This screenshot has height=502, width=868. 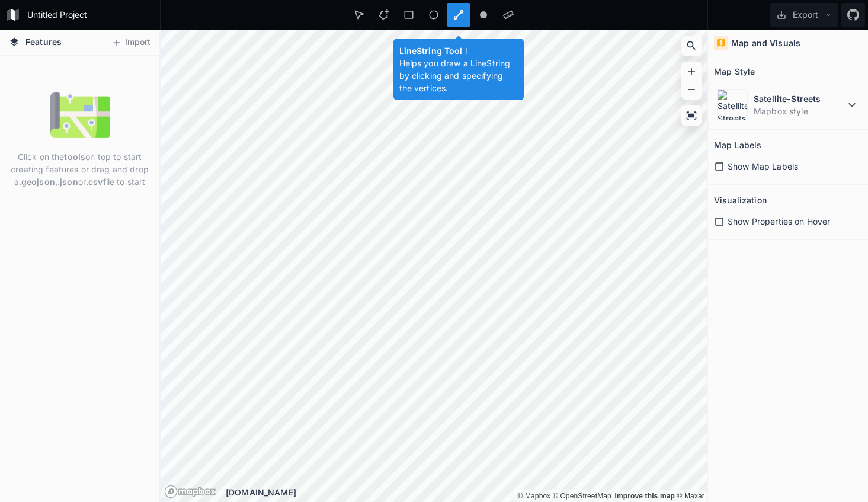 What do you see at coordinates (765, 43) in the screenshot?
I see `h4: Map and Visuals` at bounding box center [765, 43].